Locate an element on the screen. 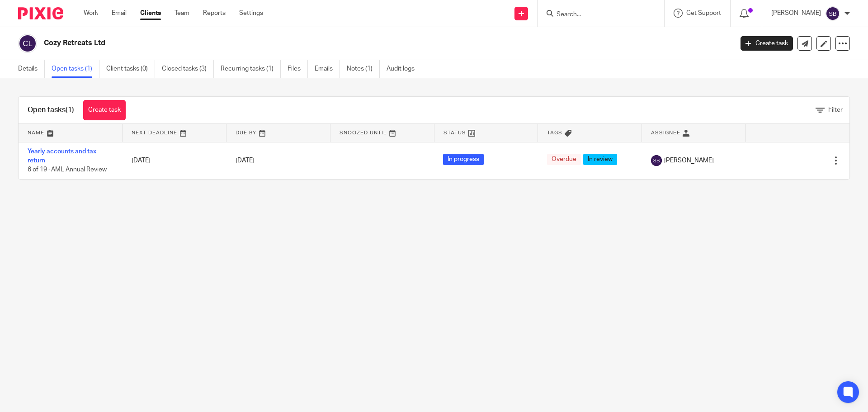 This screenshot has height=412, width=868. a: Yearly accounts and tax return is located at coordinates (62, 156).